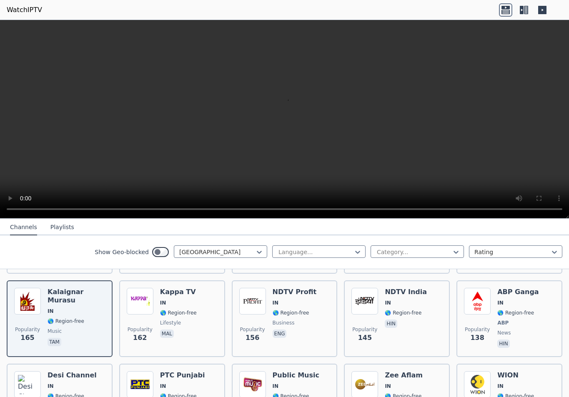  What do you see at coordinates (72, 376) in the screenshot?
I see `h6: Desi Channel` at bounding box center [72, 376].